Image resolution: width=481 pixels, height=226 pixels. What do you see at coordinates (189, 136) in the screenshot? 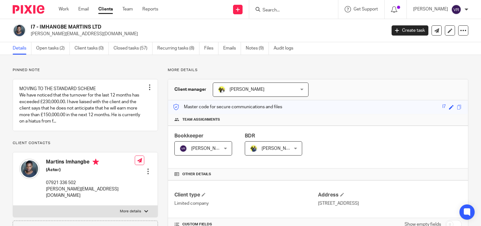
I see `span: Bookkeeper` at bounding box center [189, 136].